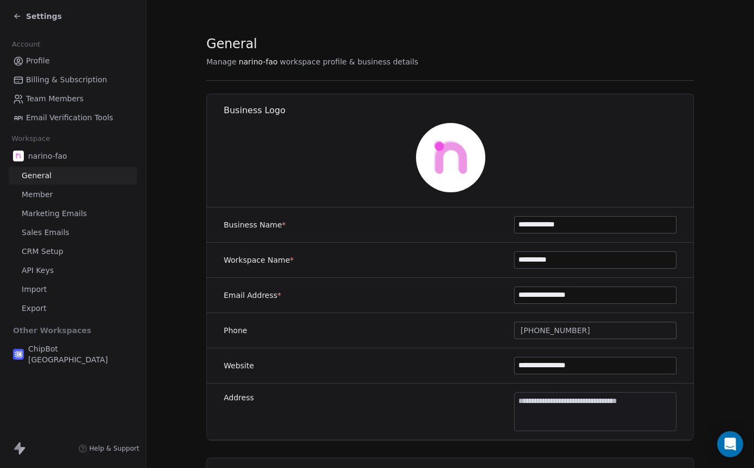  I want to click on a: Team Members, so click(73, 99).